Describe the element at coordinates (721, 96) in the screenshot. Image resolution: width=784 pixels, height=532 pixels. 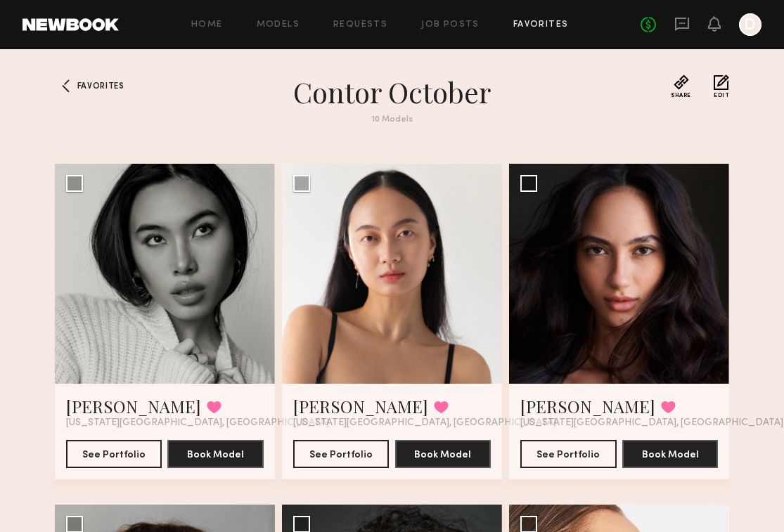
I see `span: Edit` at that location.